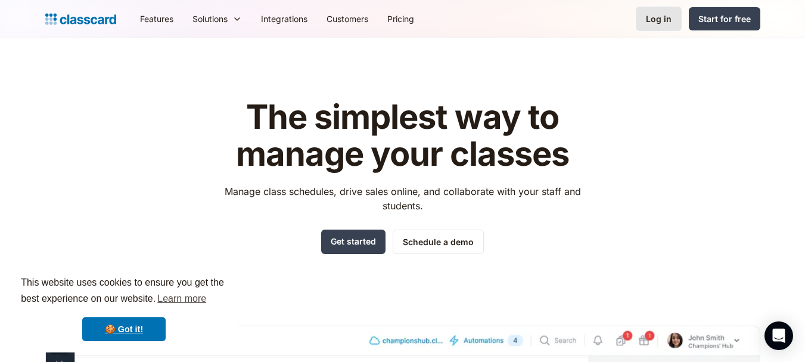  What do you see at coordinates (157, 18) in the screenshot?
I see `a: Features` at bounding box center [157, 18].